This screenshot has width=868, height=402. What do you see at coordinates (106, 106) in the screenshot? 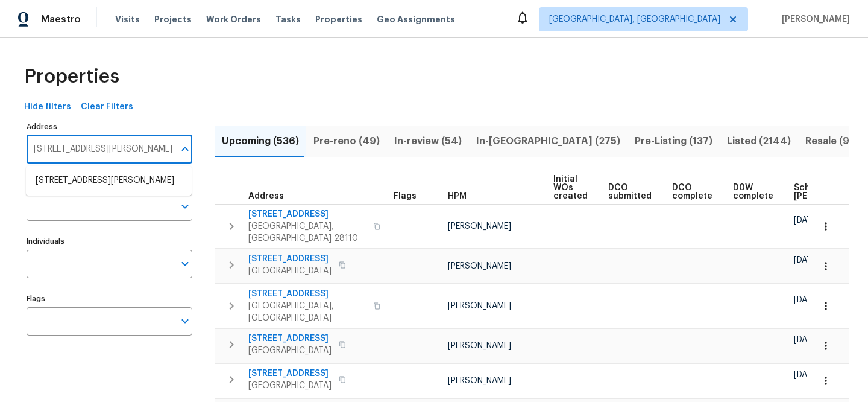
I see `span: Clear Filters` at bounding box center [106, 106].